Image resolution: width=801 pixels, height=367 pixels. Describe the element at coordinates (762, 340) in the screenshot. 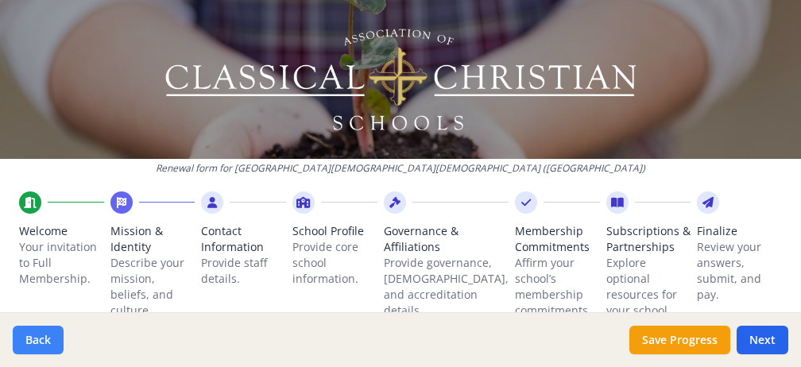

I see `button: Next` at that location.